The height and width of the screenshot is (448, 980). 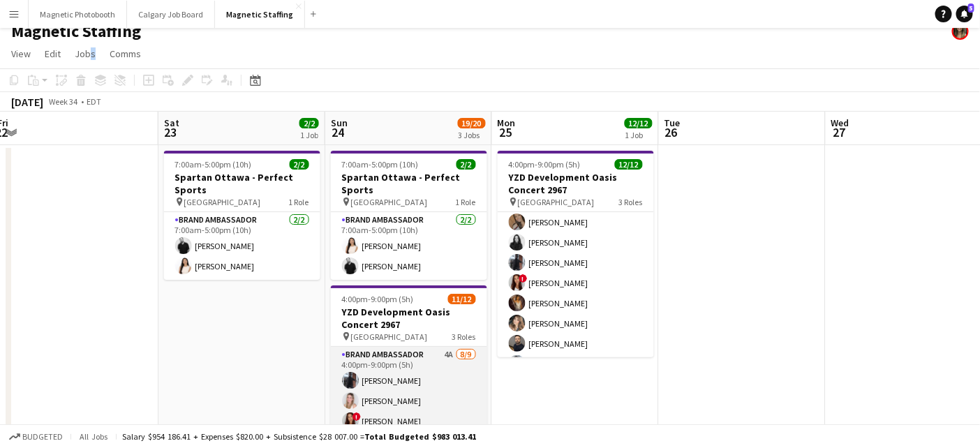 What do you see at coordinates (76, 31) in the screenshot?
I see `h1: Magnetic Staffing` at bounding box center [76, 31].